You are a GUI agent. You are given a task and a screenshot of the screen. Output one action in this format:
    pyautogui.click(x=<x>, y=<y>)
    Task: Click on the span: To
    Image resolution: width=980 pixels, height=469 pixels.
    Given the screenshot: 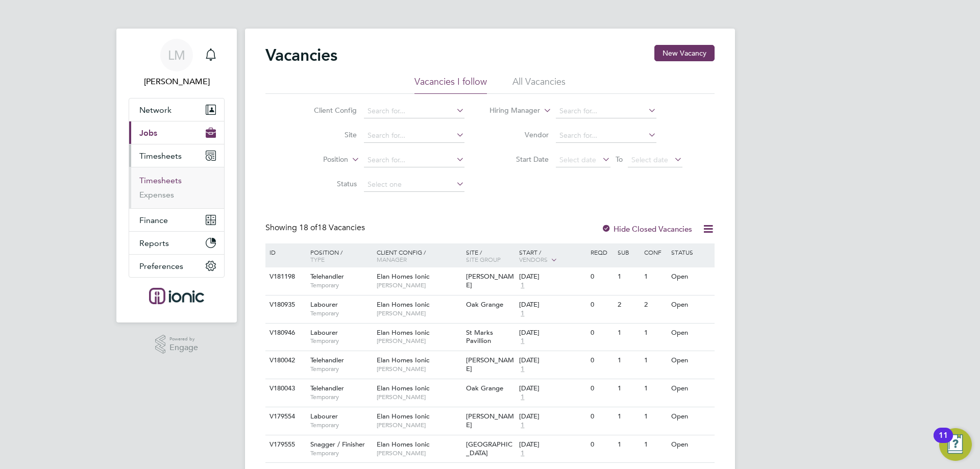 What is the action you would take?
    pyautogui.click(x=620, y=159)
    